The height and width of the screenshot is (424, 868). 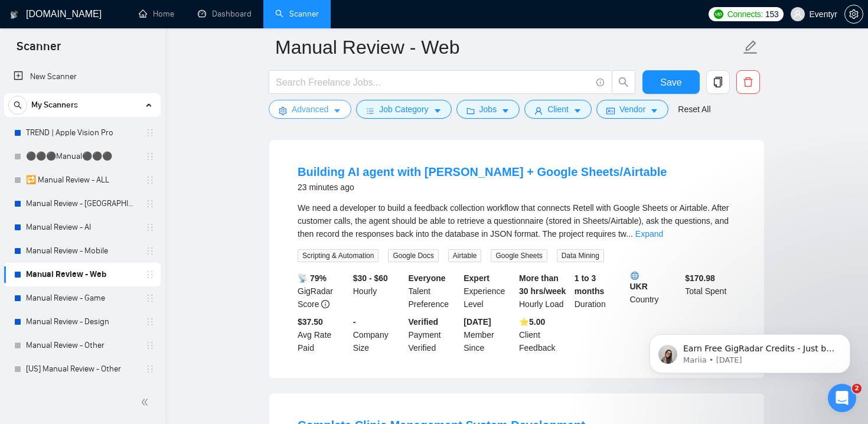 What do you see at coordinates (482, 187) in the screenshot?
I see `div: 23 minutes ago` at bounding box center [482, 187].